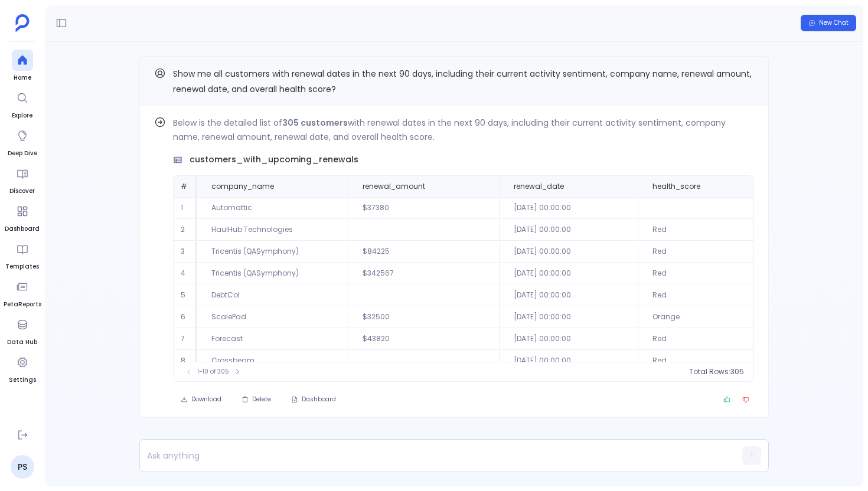  What do you see at coordinates (424, 317) in the screenshot?
I see `td: $32500` at bounding box center [424, 317].